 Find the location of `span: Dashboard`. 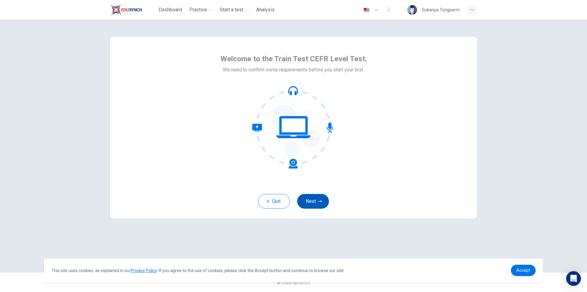

span: Dashboard is located at coordinates (170, 10).